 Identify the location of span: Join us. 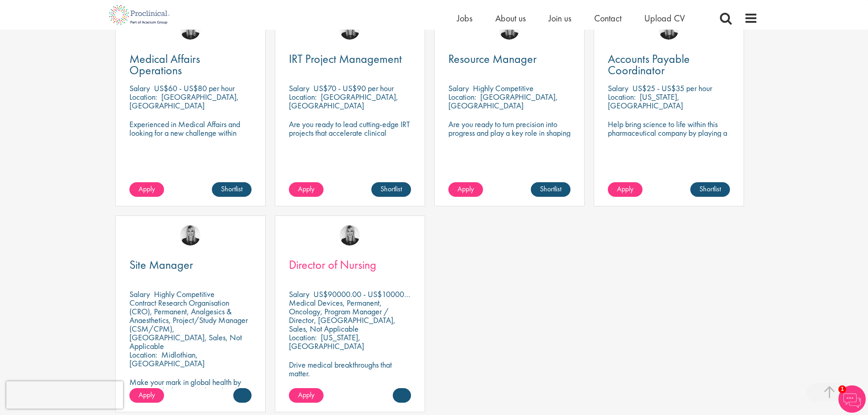
(560, 18).